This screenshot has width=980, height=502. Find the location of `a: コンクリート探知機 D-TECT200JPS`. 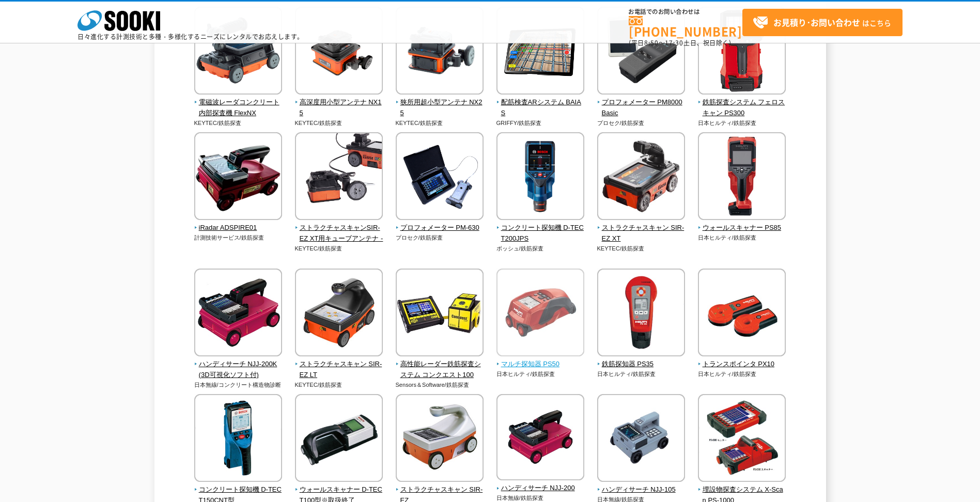

a: コンクリート探知機 D-TECT200JPS is located at coordinates (540, 228).